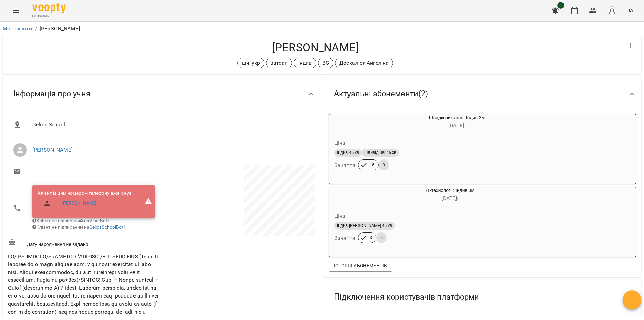 The height and width of the screenshot is (320, 644). What do you see at coordinates (348, 153) in the screenshot?
I see `span: Індив 45 хв` at bounding box center [348, 153].